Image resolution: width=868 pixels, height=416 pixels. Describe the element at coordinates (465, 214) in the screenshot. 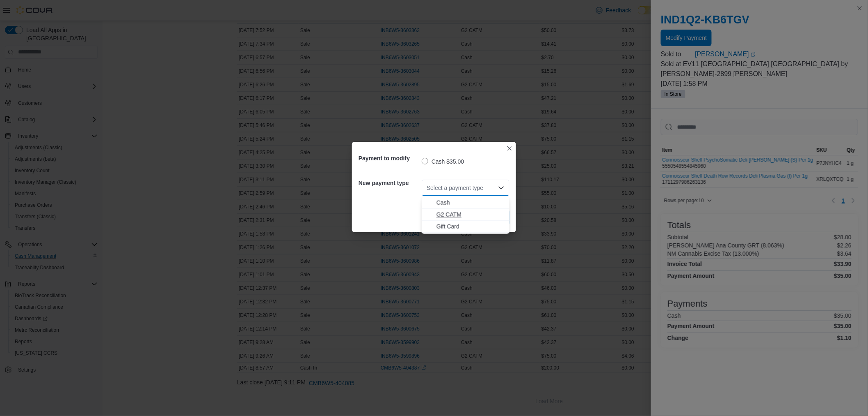

I see `div: Choose from the following options` at that location.